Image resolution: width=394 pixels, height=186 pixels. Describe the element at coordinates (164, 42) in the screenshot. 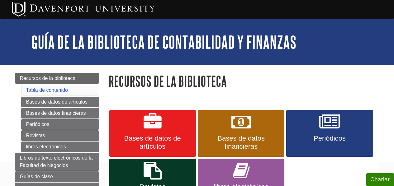

I see `a: Guía de la Biblioteca de Contabilidad y Finanzas` at that location.